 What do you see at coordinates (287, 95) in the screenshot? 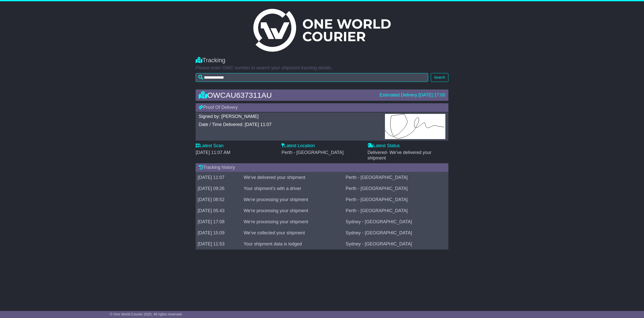
I see `div: OWCAU637311AU` at bounding box center [287, 95].